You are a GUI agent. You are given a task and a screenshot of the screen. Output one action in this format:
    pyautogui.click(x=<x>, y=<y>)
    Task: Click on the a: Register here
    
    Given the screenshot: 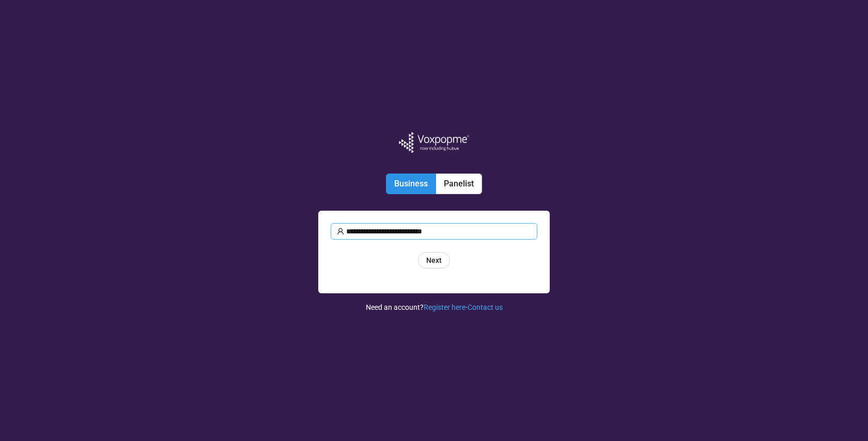 What is the action you would take?
    pyautogui.click(x=444, y=307)
    